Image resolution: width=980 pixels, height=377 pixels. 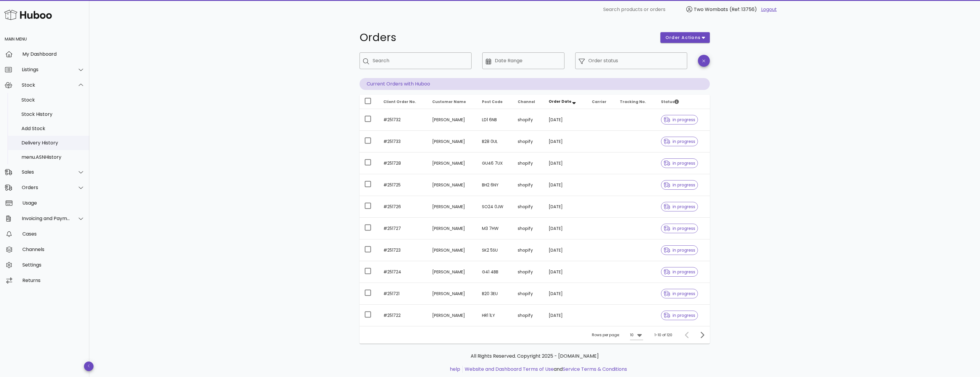 What do you see at coordinates (636, 102) in the screenshot?
I see `th: Tracking No.` at bounding box center [636, 102].